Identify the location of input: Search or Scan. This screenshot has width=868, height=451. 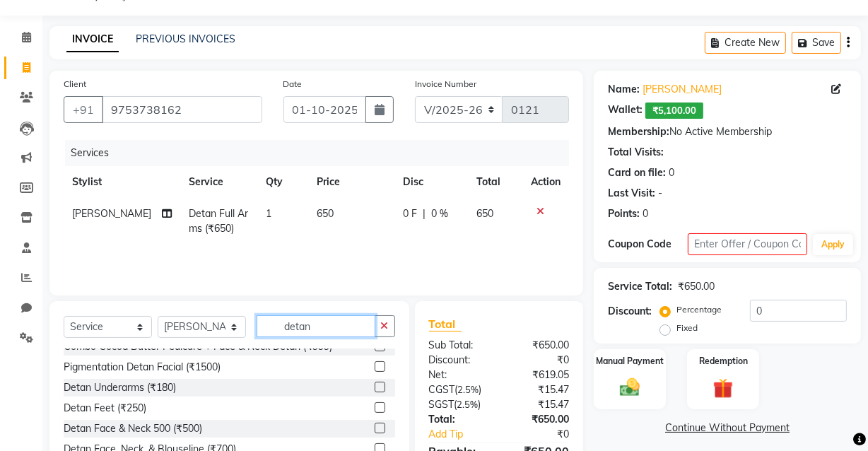
(316, 326).